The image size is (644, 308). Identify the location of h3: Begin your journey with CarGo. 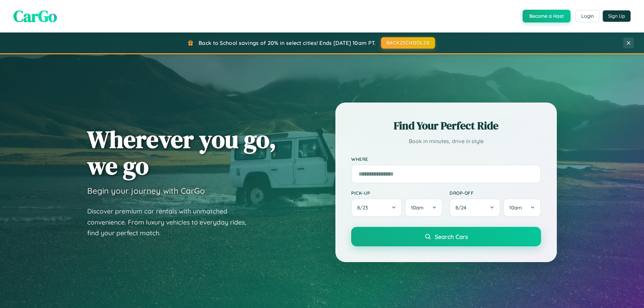
(146, 191).